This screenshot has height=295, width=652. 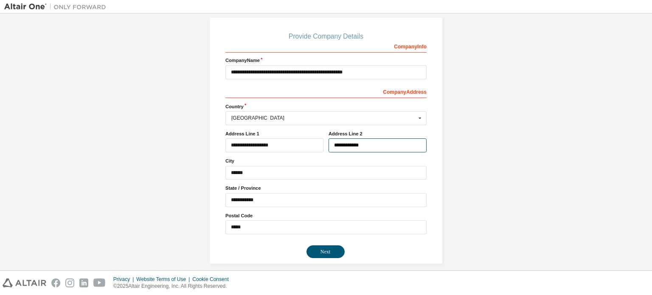 What do you see at coordinates (164, 279) in the screenshot?
I see `div: Website Terms of Use` at bounding box center [164, 279].